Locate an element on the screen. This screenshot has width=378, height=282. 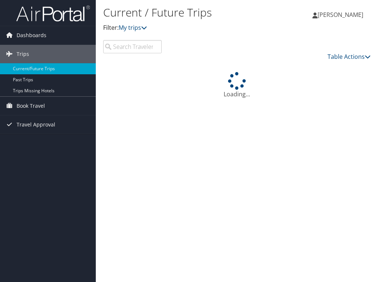
div: Loading... is located at coordinates (237, 85).